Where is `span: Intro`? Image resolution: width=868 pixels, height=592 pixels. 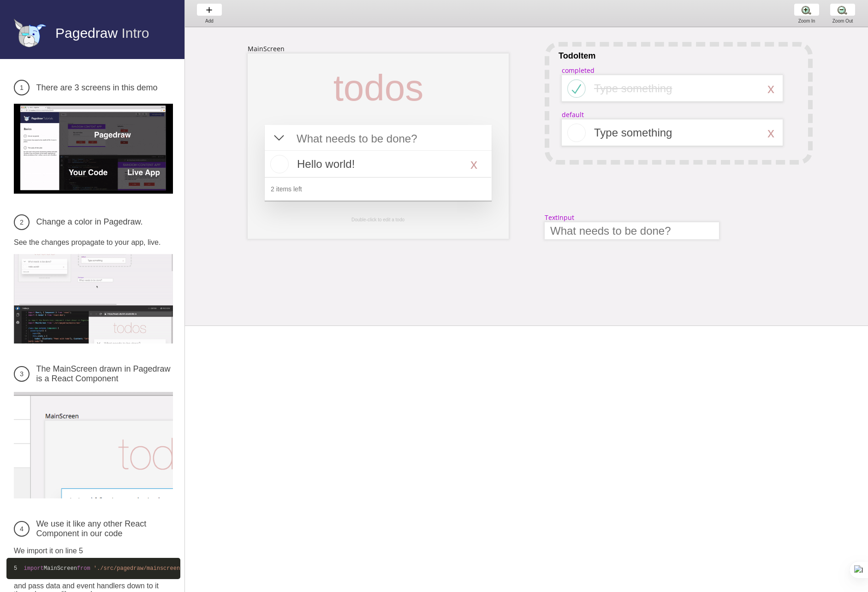
span: Intro is located at coordinates (135, 32).